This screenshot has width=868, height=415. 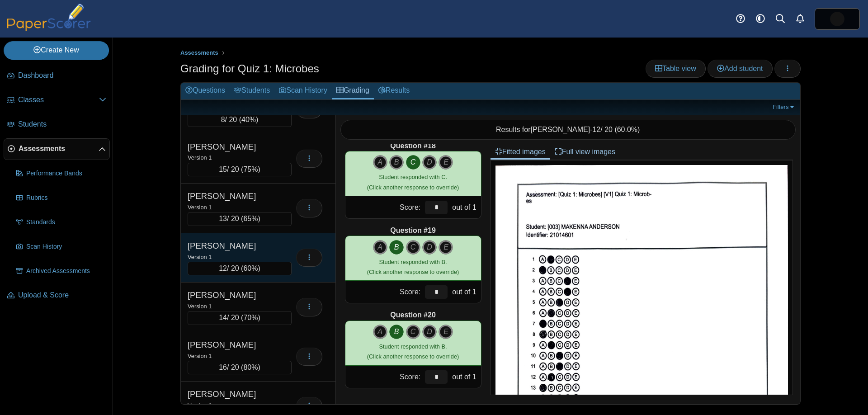 I want to click on a: PaperScorer, so click(x=49, y=28).